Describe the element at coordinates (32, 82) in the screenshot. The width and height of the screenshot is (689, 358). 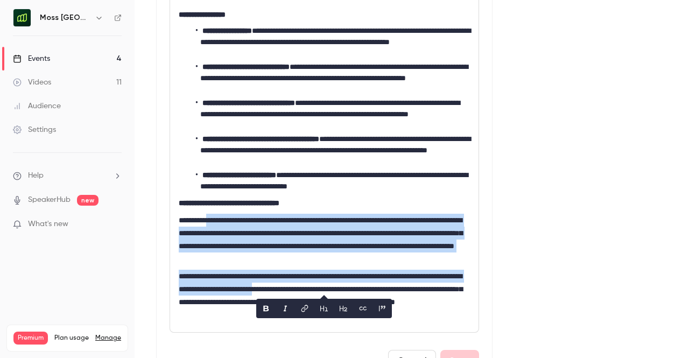
I see `div: Videos` at that location.